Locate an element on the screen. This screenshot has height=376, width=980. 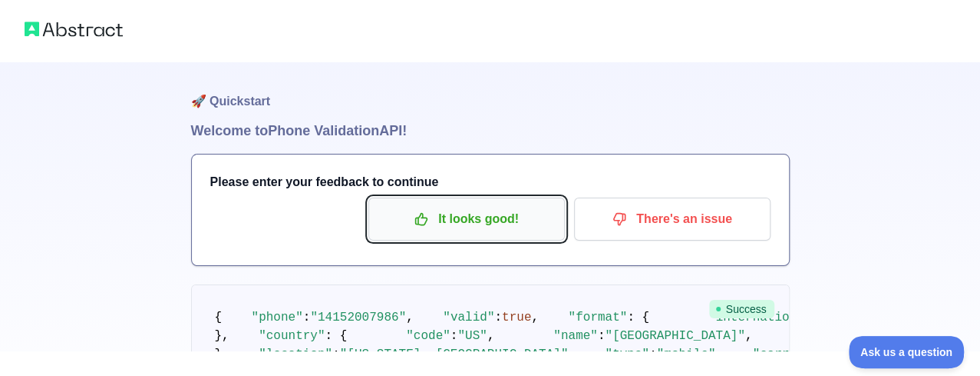
img: Abstract logo is located at coordinates (73, 29).